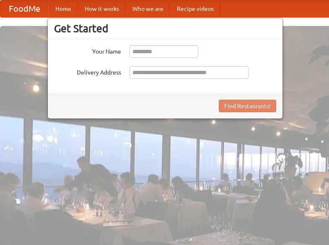 The width and height of the screenshot is (329, 245). Describe the element at coordinates (195, 9) in the screenshot. I see `a: Recipe videos` at that location.